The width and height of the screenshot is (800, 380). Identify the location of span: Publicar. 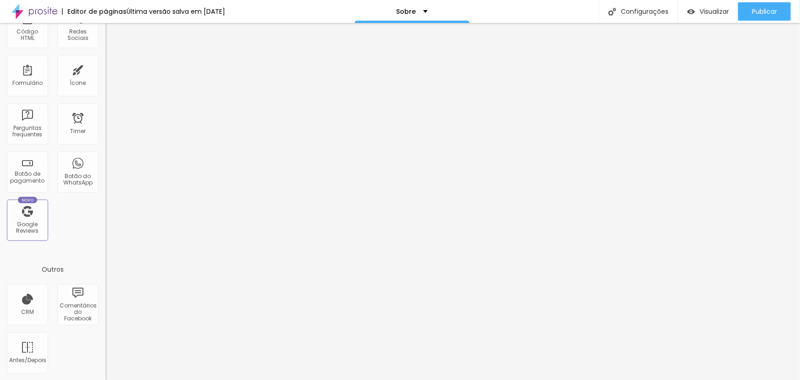
(764, 11).